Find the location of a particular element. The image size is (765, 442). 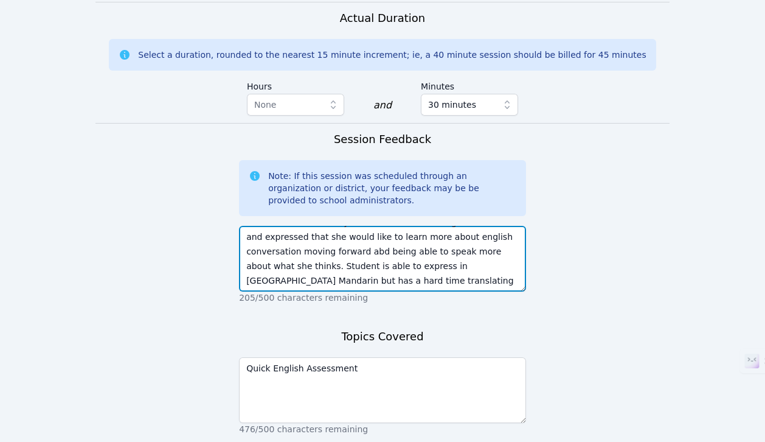

label: Hours is located at coordinates (296, 85).